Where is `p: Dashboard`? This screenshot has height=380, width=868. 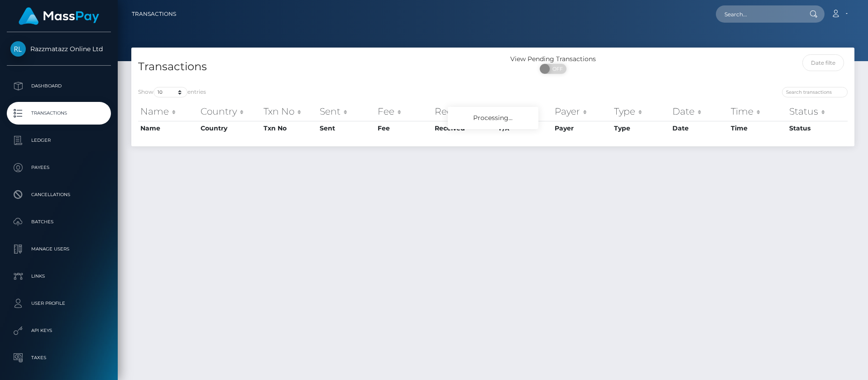 p: Dashboard is located at coordinates (59, 86).